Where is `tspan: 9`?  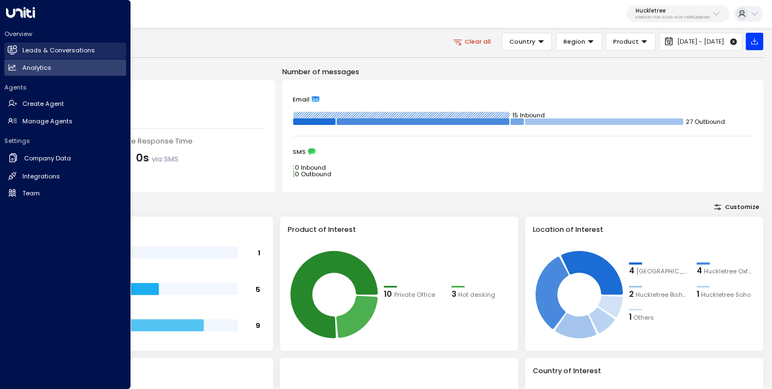 tspan: 9 is located at coordinates (258, 325).